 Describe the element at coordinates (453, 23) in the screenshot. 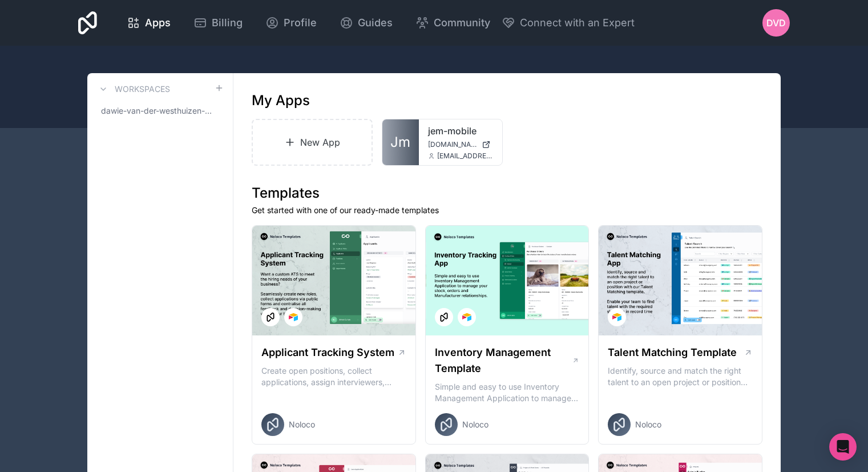

I see `a: Community` at that location.